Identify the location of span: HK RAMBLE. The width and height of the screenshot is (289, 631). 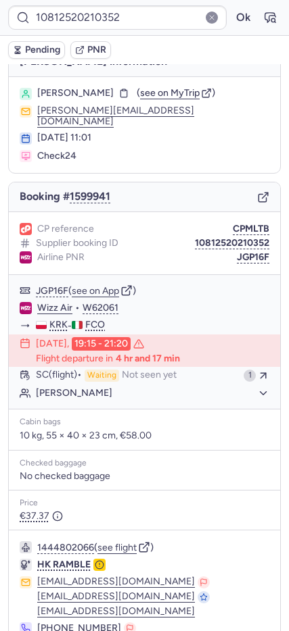
(64, 564).